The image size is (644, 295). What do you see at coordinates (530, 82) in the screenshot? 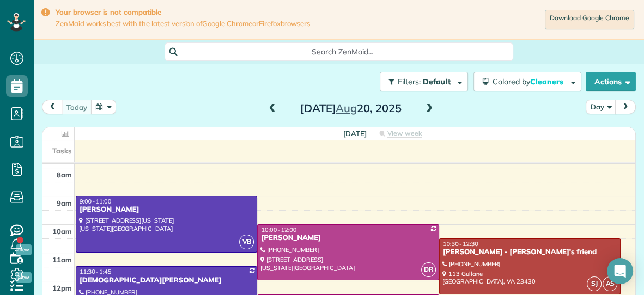
I see `span: Colored by` at bounding box center [530, 82].